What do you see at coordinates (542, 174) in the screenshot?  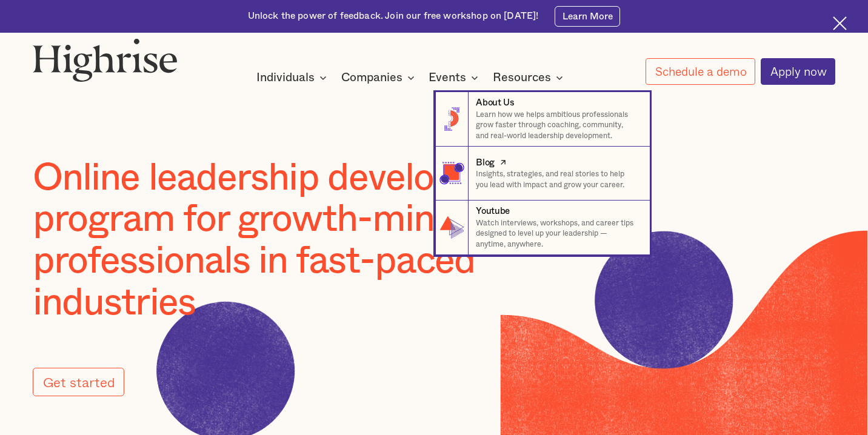 I see `a: BlogInsights, strategies, and real stories to help you lead with impact and grow your career.` at bounding box center [542, 174].